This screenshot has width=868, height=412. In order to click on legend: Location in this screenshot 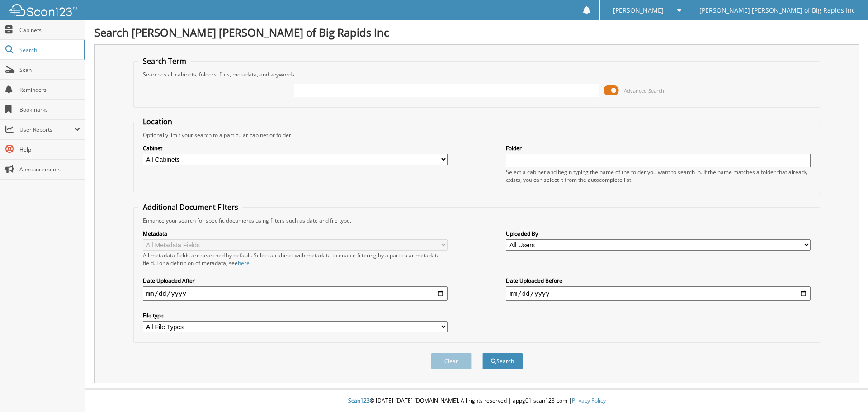, I will do `click(157, 122)`.